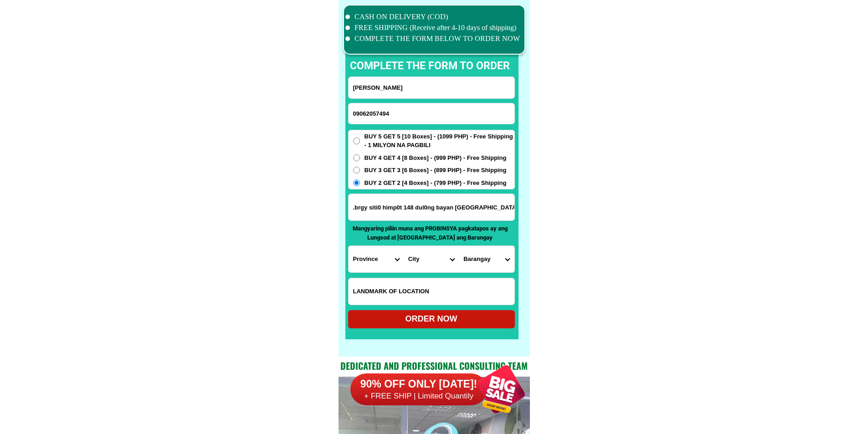 The image size is (868, 434). Describe the element at coordinates (433, 38) in the screenshot. I see `li: COMPLETE THE FORM BELOW TO ORDER NOW` at that location.